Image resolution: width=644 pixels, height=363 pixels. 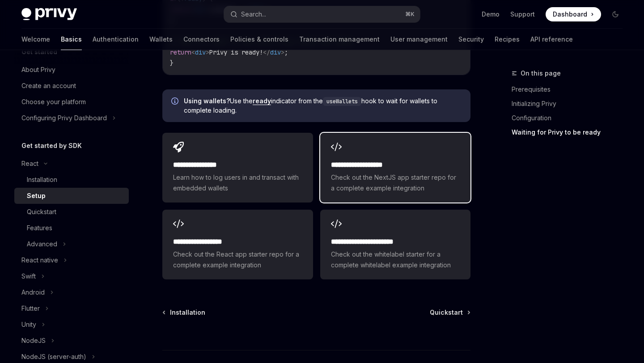 I want to click on a: ready, so click(x=262, y=101).